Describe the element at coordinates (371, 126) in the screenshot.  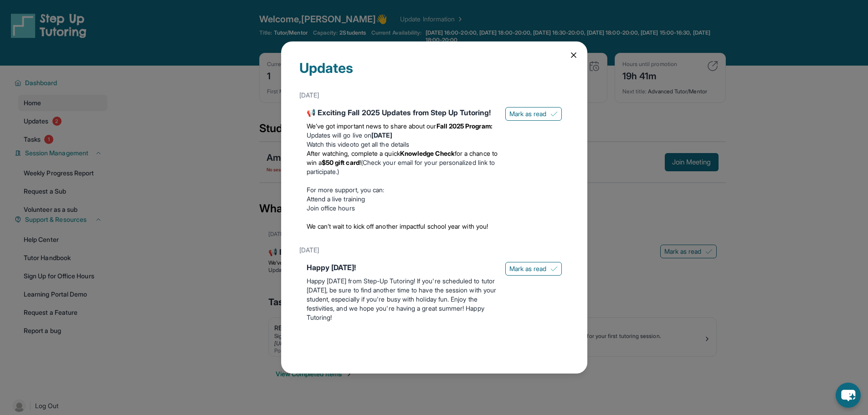
I see `span: We’ve got important news to share about our` at that location.